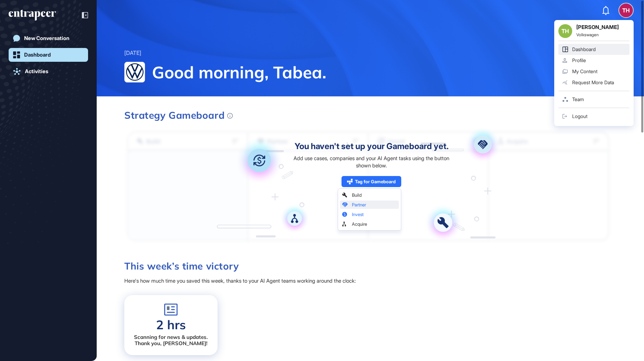  I want to click on h3: This week’s time victory, so click(368, 266).